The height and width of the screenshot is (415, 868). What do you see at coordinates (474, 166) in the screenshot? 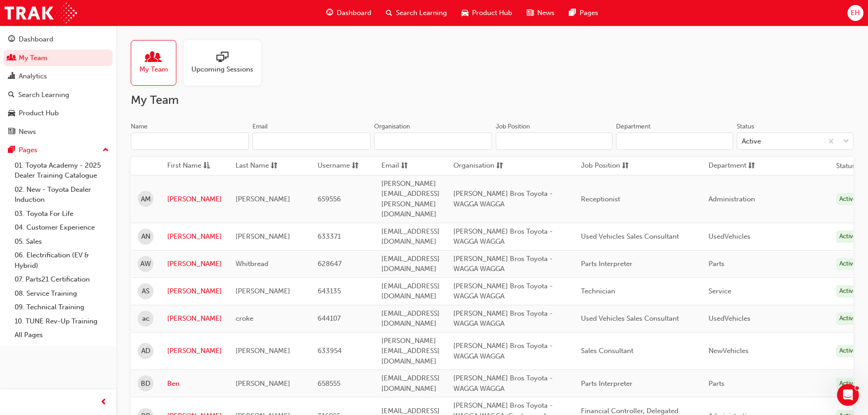
I see `span: Organisation` at bounding box center [474, 166].